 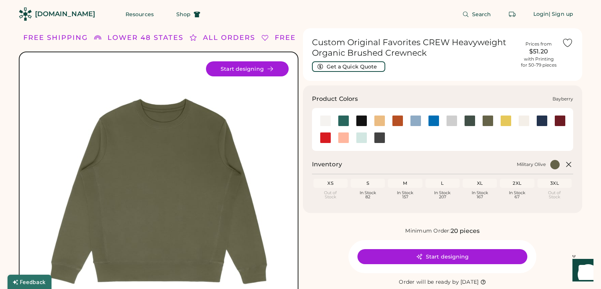 What do you see at coordinates (531, 164) in the screenshot?
I see `div: Military Olive` at bounding box center [531, 164].